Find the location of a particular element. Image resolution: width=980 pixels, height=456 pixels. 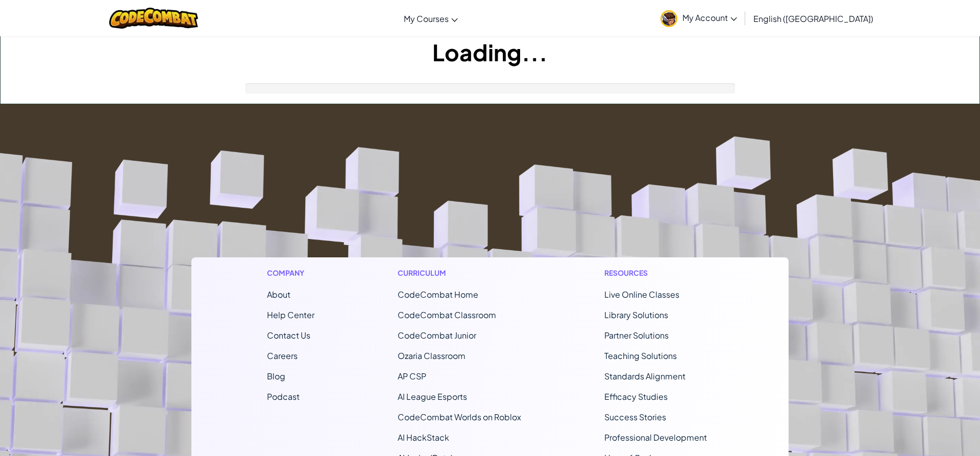

span: My Account is located at coordinates (709, 17).